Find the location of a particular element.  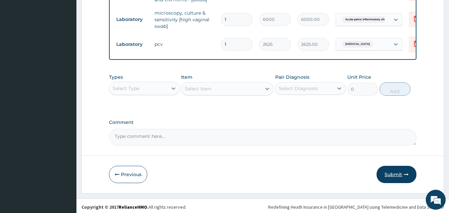

button: Submit is located at coordinates (397, 174).